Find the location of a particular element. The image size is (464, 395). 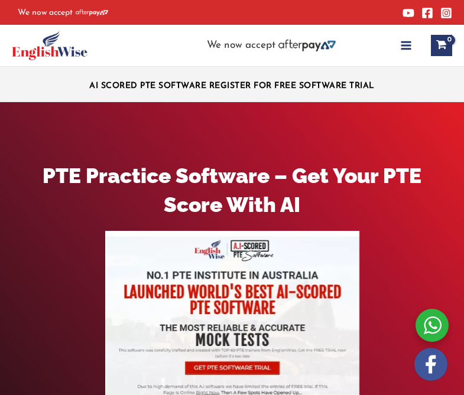

aside: Header Widget 2 is located at coordinates (271, 45).